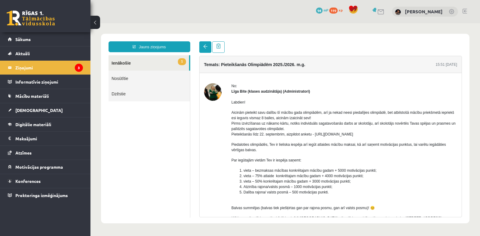 The height and width of the screenshot is (236, 480). What do you see at coordinates (45, 181) in the screenshot?
I see `a: Konferences` at bounding box center [45, 181].